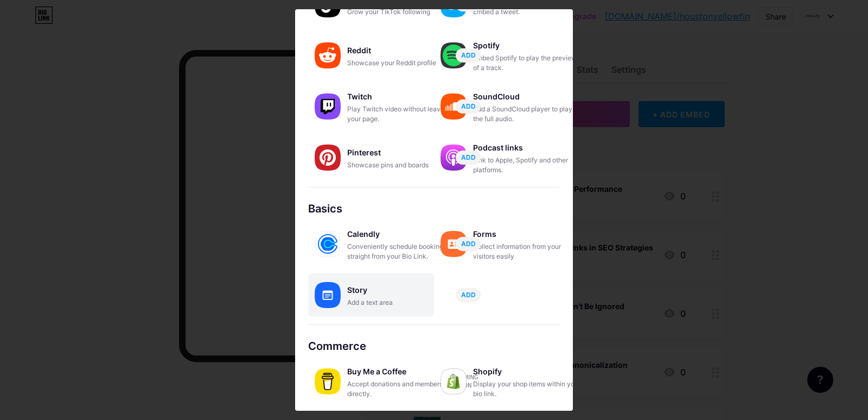 Image resolution: width=868 pixels, height=420 pixels. Describe the element at coordinates (402, 114) in the screenshot. I see `div: Play Twitch video without leaving your page.` at that location.